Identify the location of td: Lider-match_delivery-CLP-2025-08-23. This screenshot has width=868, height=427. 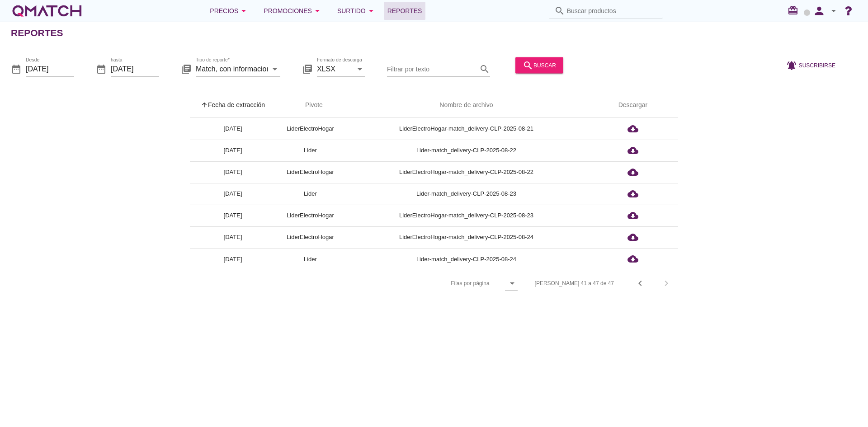
(466, 194).